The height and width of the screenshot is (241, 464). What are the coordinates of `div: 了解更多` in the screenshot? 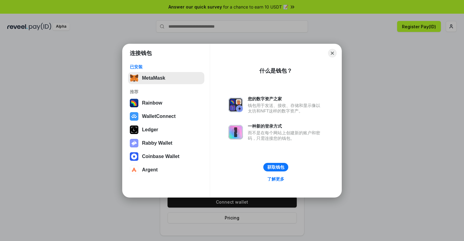 It's located at (276, 179).